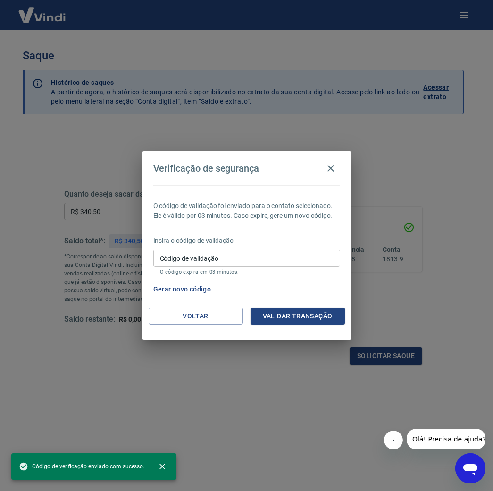 Image resolution: width=493 pixels, height=491 pixels. I want to click on span: Código de verificação enviado com sucesso., so click(82, 467).